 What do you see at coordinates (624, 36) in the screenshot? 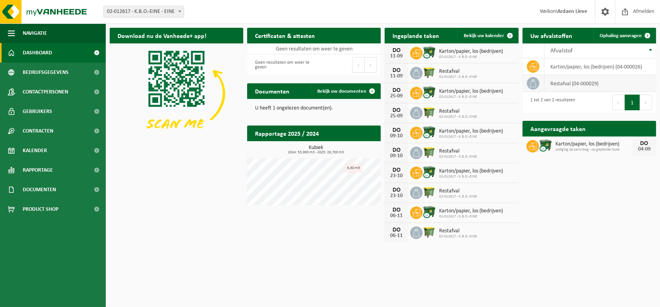
I see `a: Ophaling aanvragen` at bounding box center [624, 36].